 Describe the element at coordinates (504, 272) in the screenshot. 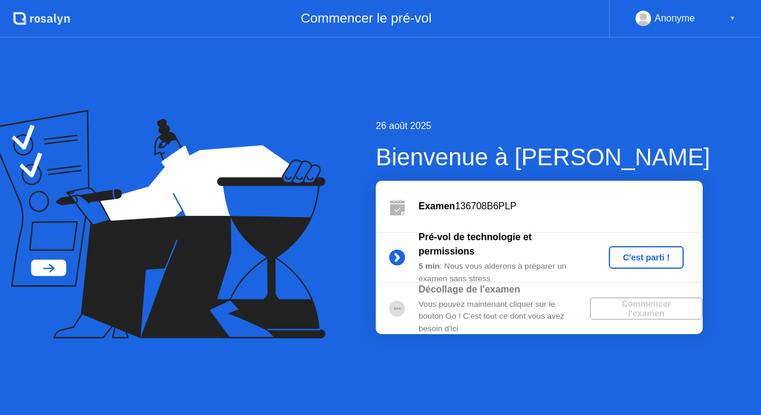

I see `div: : Nous vous aiderons à préparer un examen sans stress` at that location.